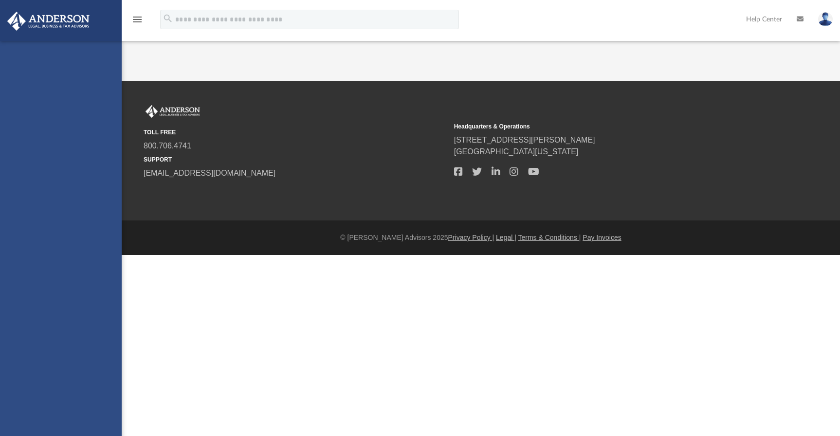 The height and width of the screenshot is (436, 840). What do you see at coordinates (471, 238) in the screenshot?
I see `a: Privacy Policy |` at bounding box center [471, 238].